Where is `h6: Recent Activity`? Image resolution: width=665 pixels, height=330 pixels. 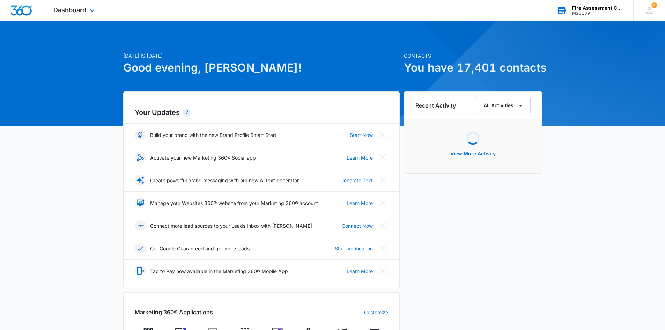
h6: Recent Activity is located at coordinates (436, 105).